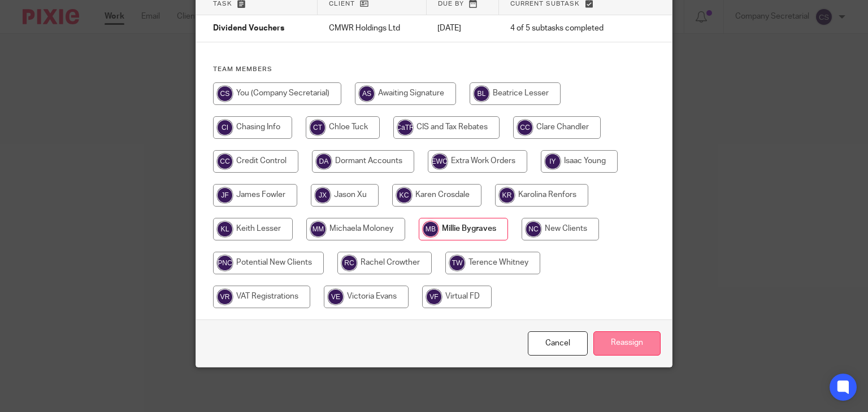  I want to click on span: Current subtask, so click(545, 3).